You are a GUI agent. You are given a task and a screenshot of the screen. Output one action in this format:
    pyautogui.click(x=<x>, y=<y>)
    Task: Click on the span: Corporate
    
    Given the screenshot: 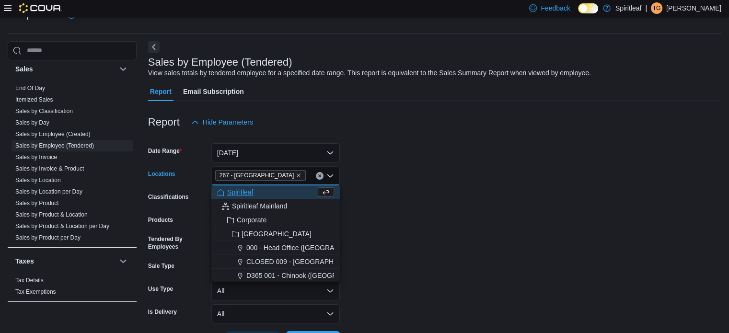 What is the action you would take?
    pyautogui.click(x=252, y=220)
    